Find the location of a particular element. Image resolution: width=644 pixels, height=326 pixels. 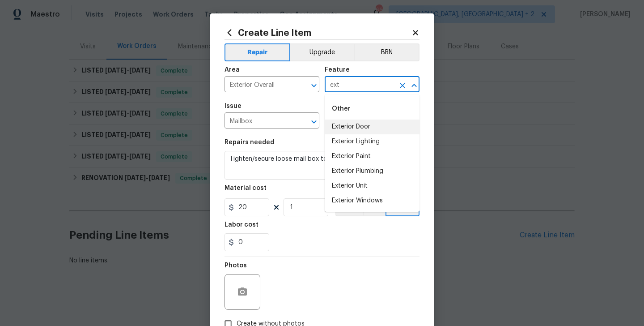

button: Repair is located at coordinates (257, 52).